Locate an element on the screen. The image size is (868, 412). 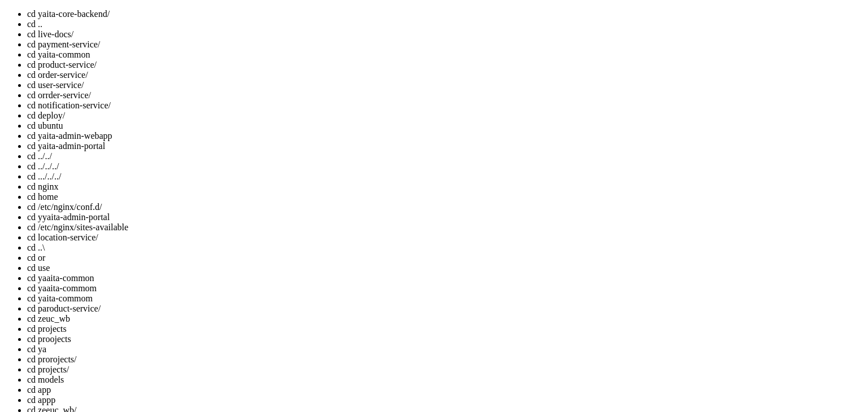
li: cd paroduct-service/ is located at coordinates (445, 309).